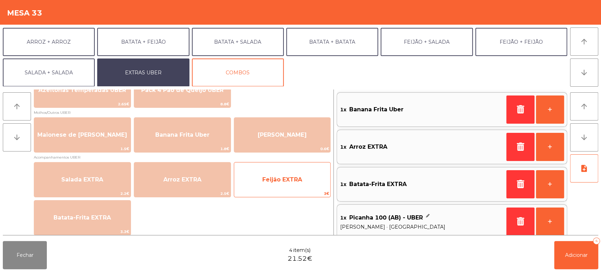 This screenshot has height=272, width=601. What do you see at coordinates (182, 193) in the screenshot?
I see `span: 2.5€` at bounding box center [182, 193].